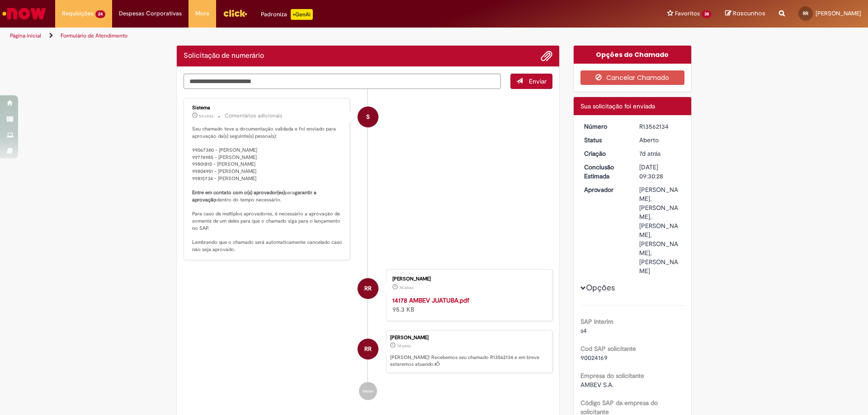 The image size is (868, 415). Describe the element at coordinates (707, 14) in the screenshot. I see `span: 38` at that location.